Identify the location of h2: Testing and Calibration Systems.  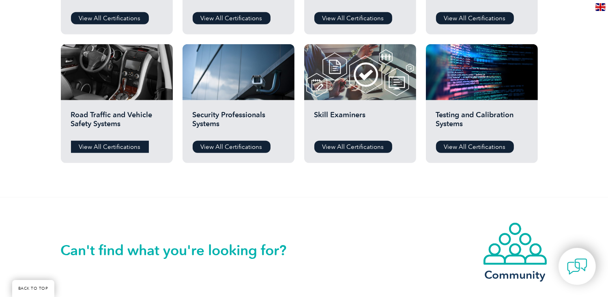
(482, 122).